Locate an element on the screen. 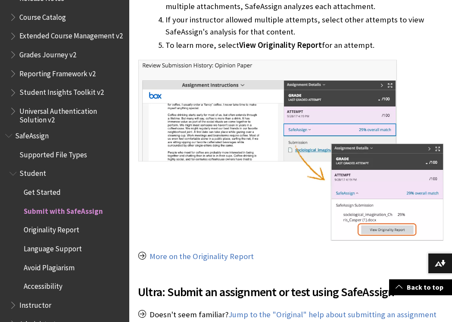 This screenshot has height=322, width=452. span: Language Support is located at coordinates (53, 247).